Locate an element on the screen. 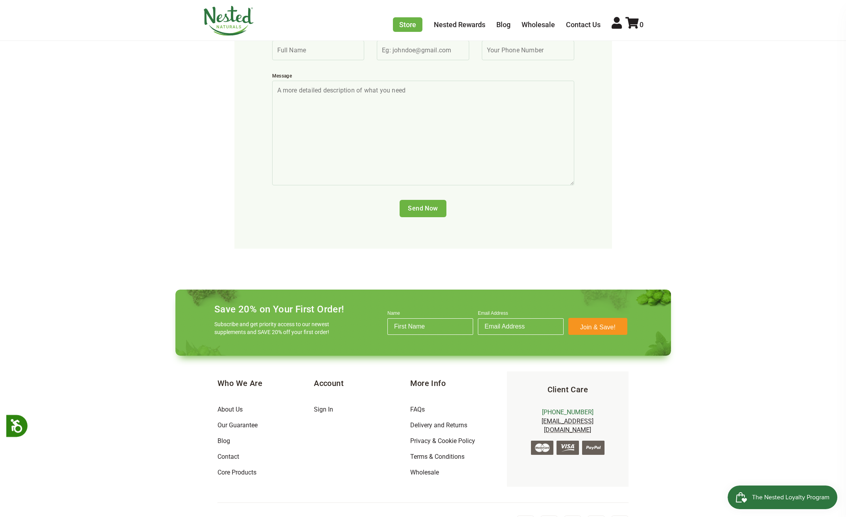  h5: Who We Are is located at coordinates (265, 383).